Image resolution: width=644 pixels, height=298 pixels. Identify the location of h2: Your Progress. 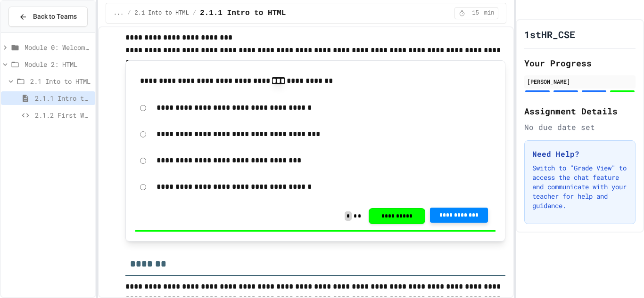
(580, 63).